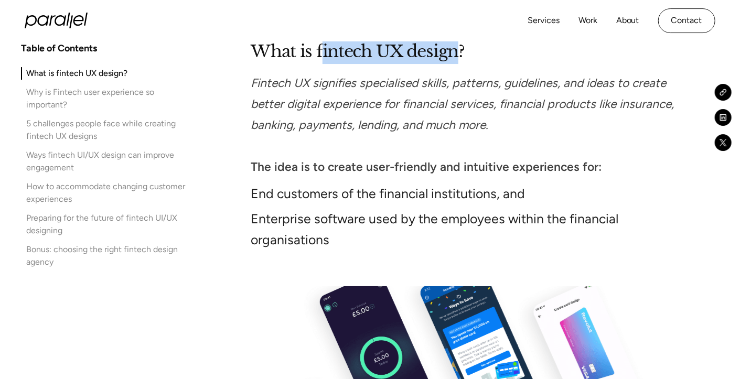 The width and height of the screenshot is (740, 379). I want to click on a: Services, so click(543, 20).